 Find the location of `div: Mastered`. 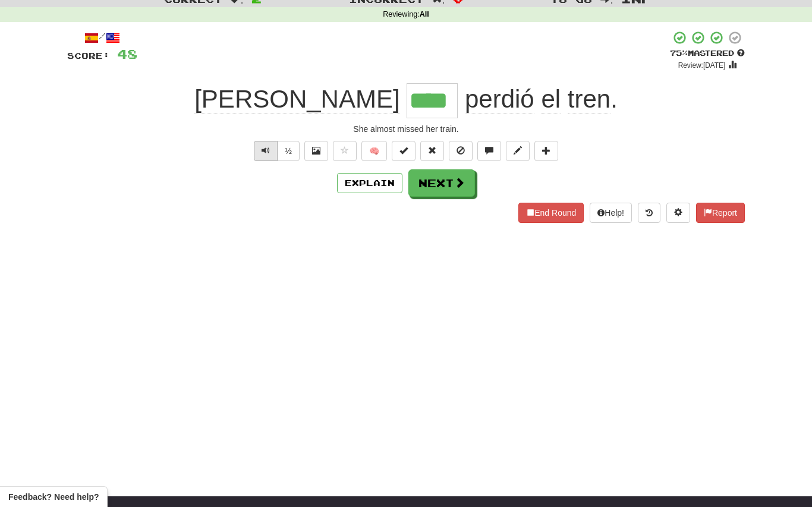

div: Mastered is located at coordinates (707, 54).